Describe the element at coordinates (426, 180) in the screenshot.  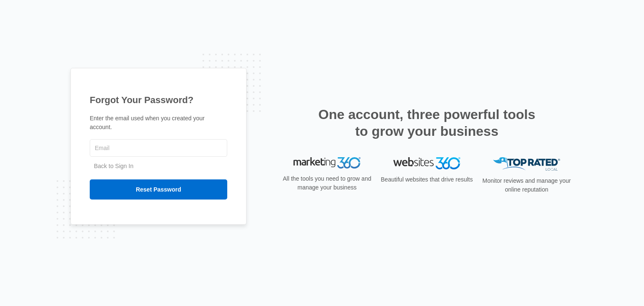
I see `p: Beautiful websites that drive results` at that location.